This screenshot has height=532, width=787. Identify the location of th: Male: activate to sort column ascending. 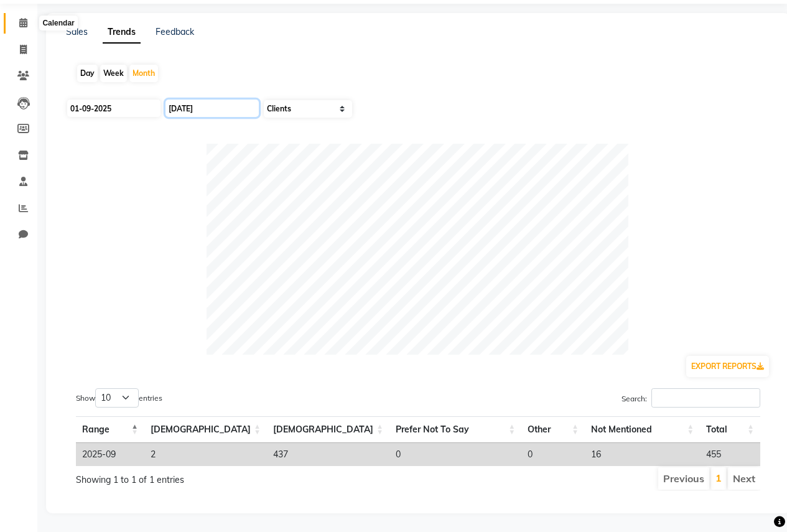
(205, 429).